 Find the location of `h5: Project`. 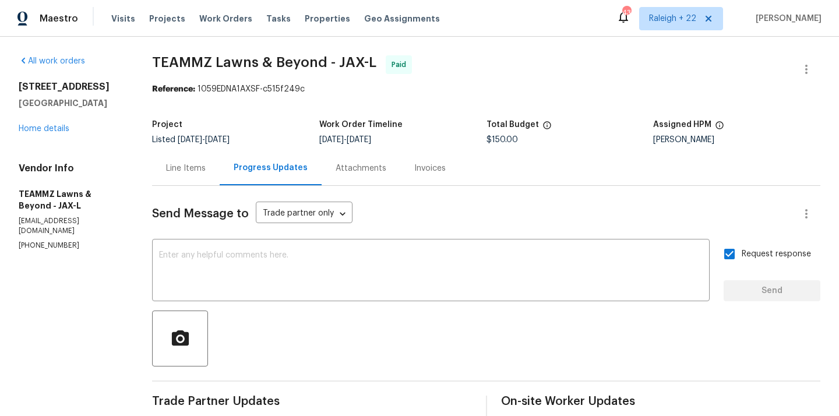

h5: Project is located at coordinates (167, 125).